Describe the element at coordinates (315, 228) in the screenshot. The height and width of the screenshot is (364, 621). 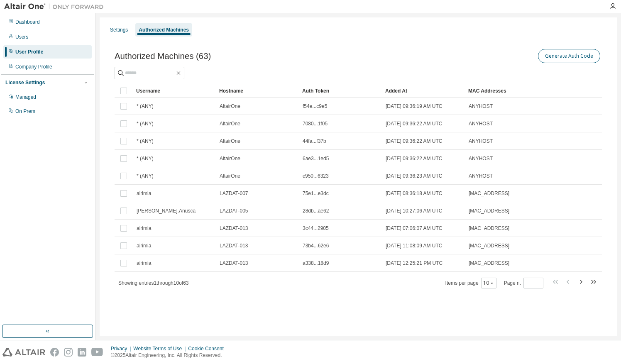
I see `span: 3c44...2905` at that location.